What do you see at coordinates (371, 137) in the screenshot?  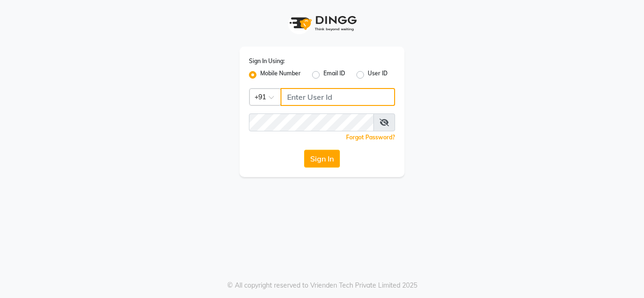 I see `a: Forgot Password?` at bounding box center [371, 137].